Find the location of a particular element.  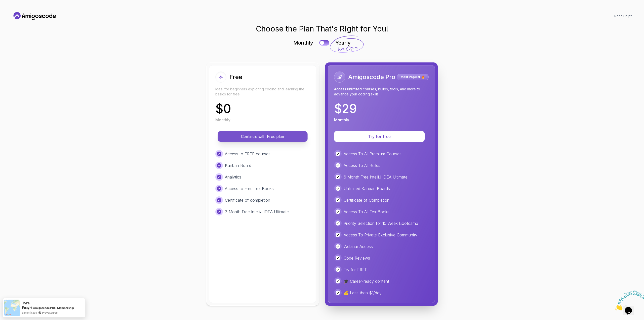

p: Continue with Free plan is located at coordinates (262, 136).